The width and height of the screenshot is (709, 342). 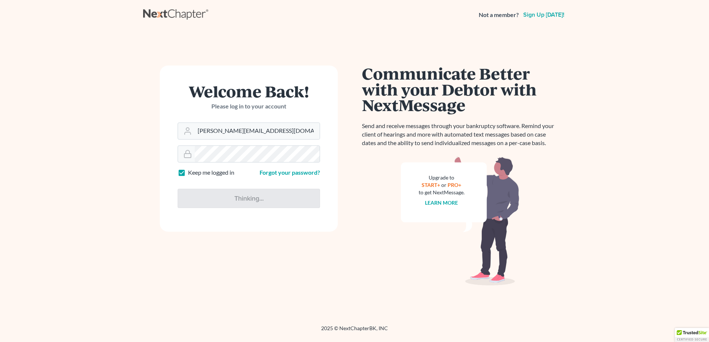 I want to click on input: Email Address, so click(x=257, y=131).